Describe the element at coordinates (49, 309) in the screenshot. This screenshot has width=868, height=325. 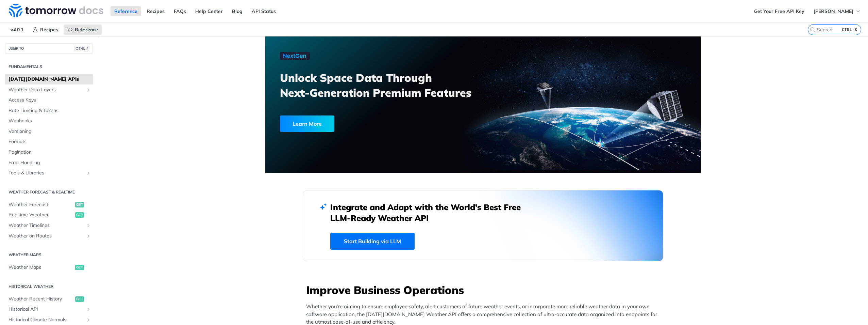
I see `a: Historical APIShow subpages for Historical API` at that location.